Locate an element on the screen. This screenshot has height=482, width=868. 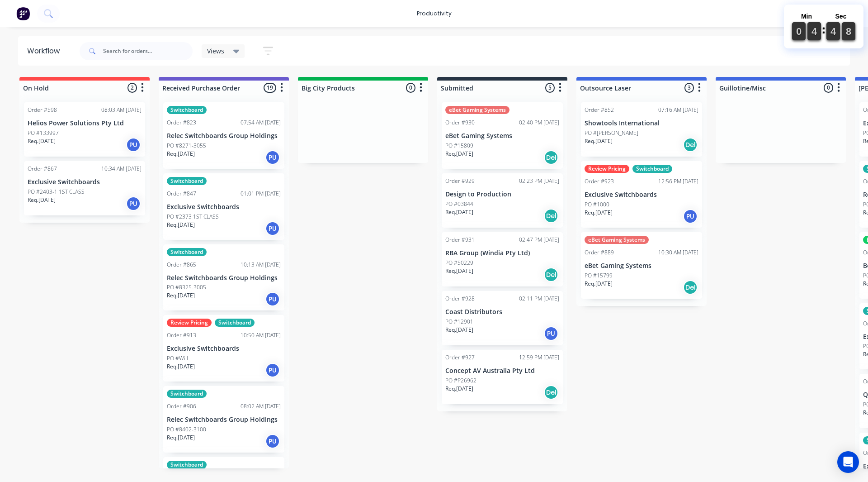
p: PO #12901 is located at coordinates (459, 322).